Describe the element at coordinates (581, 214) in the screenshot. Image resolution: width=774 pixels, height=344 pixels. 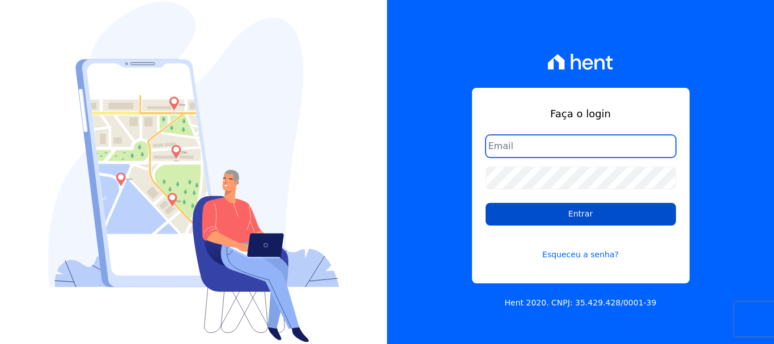
I see `input: Entrar` at that location.